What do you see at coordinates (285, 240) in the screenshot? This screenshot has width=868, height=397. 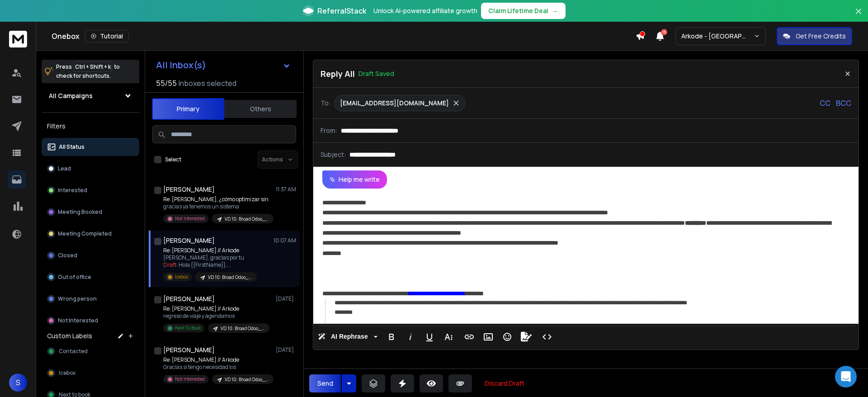 I see `p: 10:07 AM` at bounding box center [285, 240].